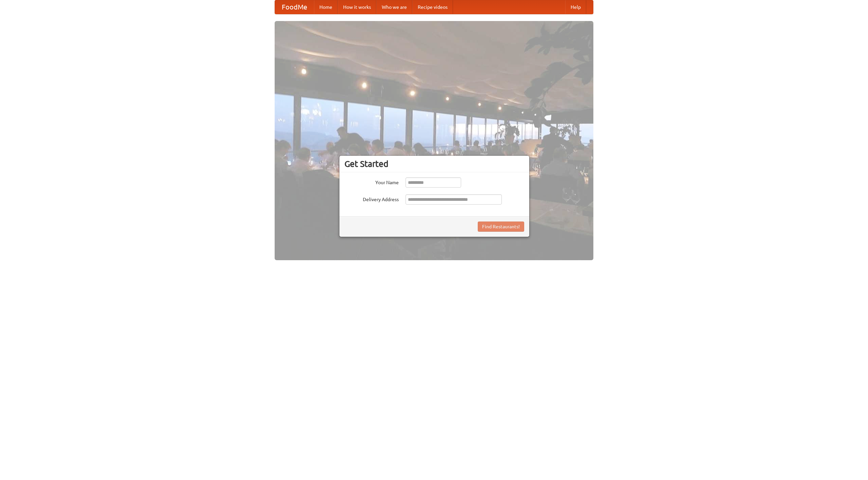 The image size is (868, 480). What do you see at coordinates (433, 7) in the screenshot?
I see `a: Recipe videos` at bounding box center [433, 7].